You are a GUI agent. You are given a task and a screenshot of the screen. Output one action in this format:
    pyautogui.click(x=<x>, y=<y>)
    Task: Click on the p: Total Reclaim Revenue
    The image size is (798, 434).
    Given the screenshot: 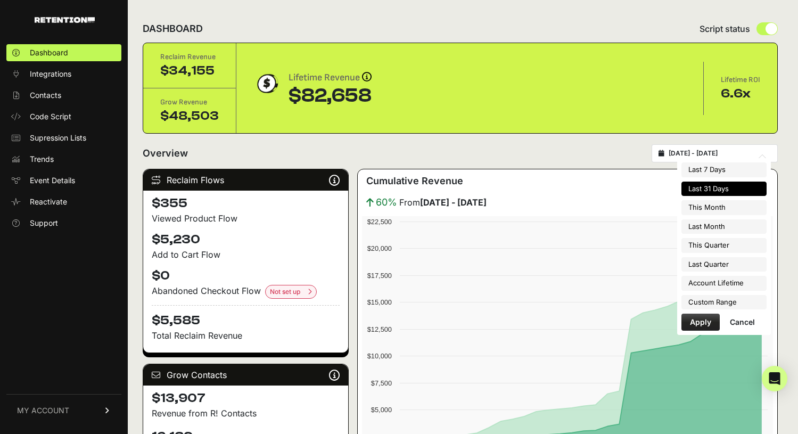 What is the action you would take?
    pyautogui.click(x=245, y=335)
    